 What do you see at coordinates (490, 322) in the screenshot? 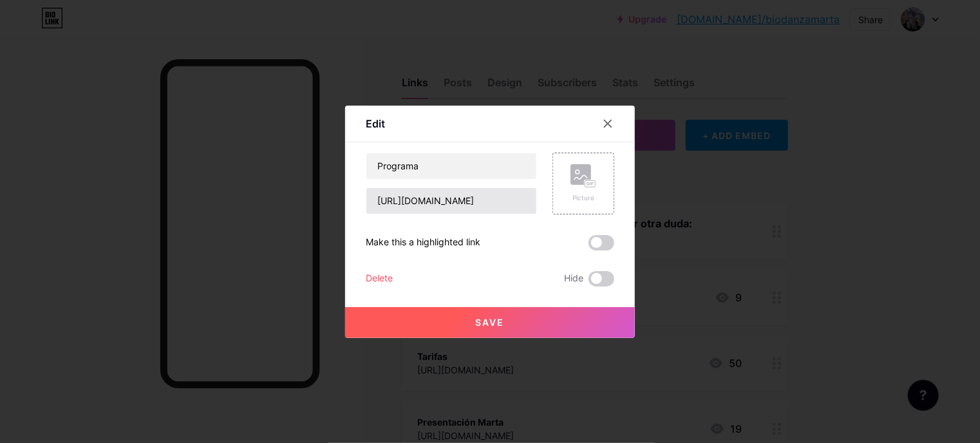
I see `button: Save` at bounding box center [490, 322].